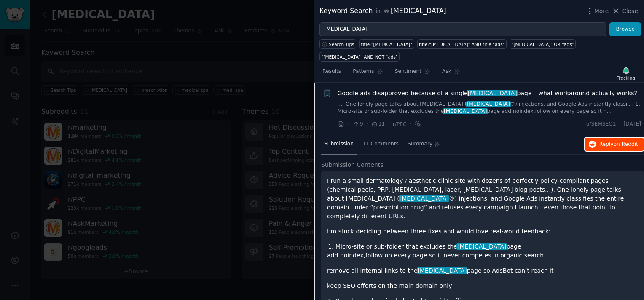  Describe the element at coordinates (626, 78) in the screenshot. I see `div: Tracking` at that location.